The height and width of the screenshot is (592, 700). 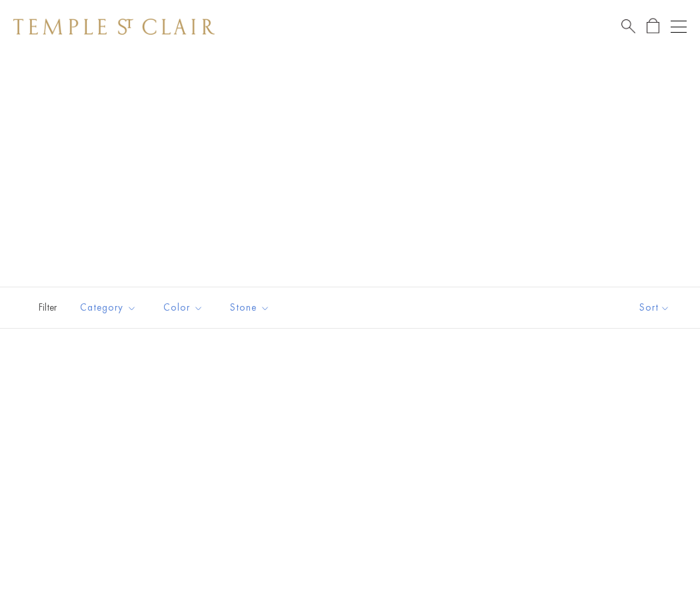 I want to click on button: Open navigation, so click(x=678, y=26).